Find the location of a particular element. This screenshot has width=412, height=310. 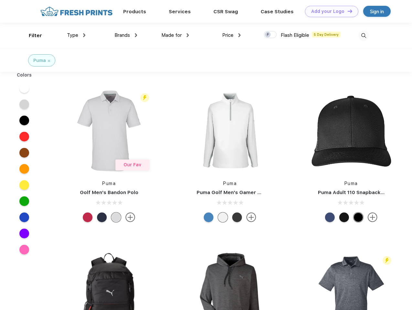

img: fo%20logo%202.webp is located at coordinates (76, 11).